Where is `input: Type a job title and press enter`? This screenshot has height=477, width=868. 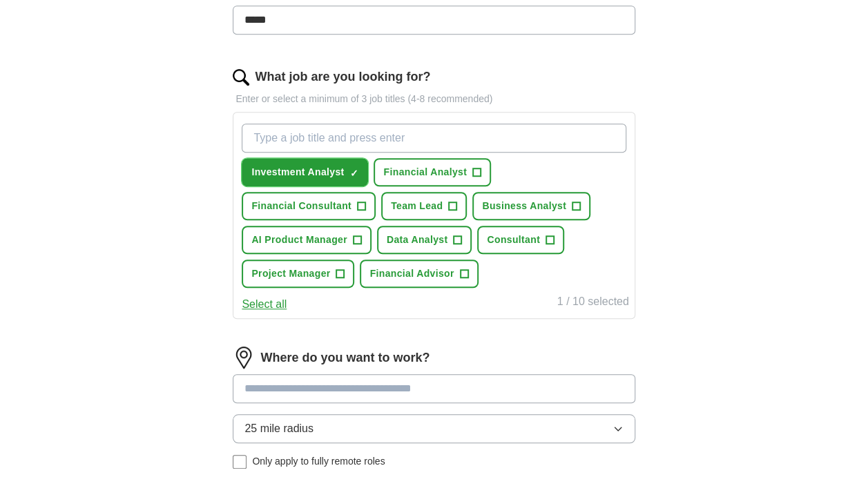
input: Type a job title and press enter is located at coordinates (434, 138).